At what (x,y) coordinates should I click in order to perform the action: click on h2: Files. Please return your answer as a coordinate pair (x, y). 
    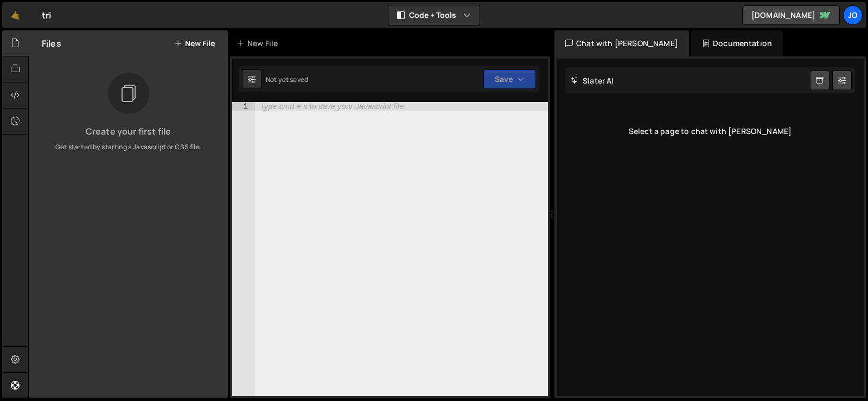
    Looking at the image, I should click on (52, 43).